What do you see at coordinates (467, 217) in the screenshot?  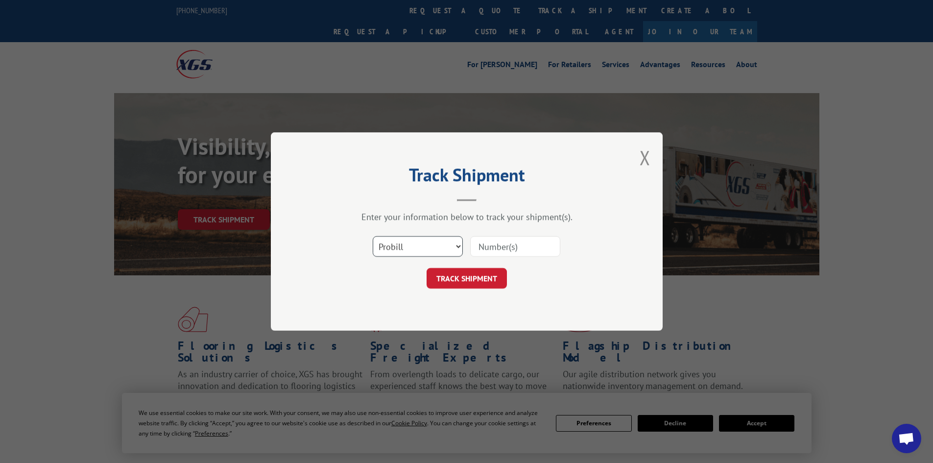 I see `div: Enter your information below to track your shipment(s).` at bounding box center [467, 217].